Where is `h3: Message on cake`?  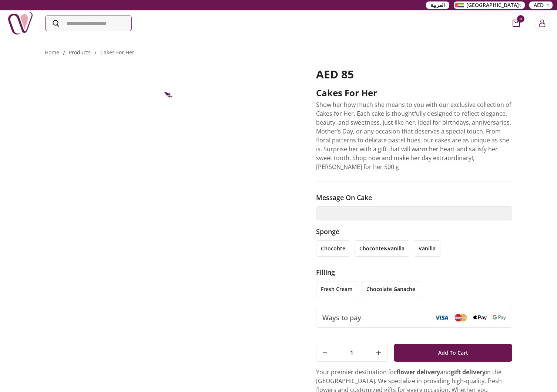
h3: Message on cake is located at coordinates (414, 198).